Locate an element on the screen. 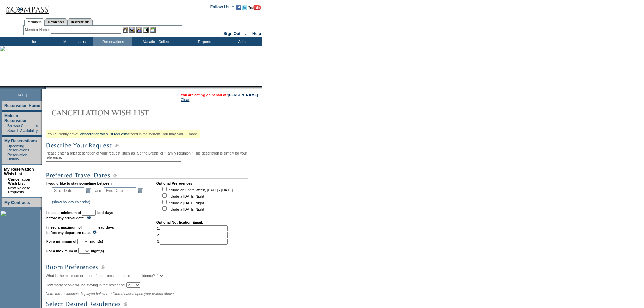  td: Reports is located at coordinates (203, 41).